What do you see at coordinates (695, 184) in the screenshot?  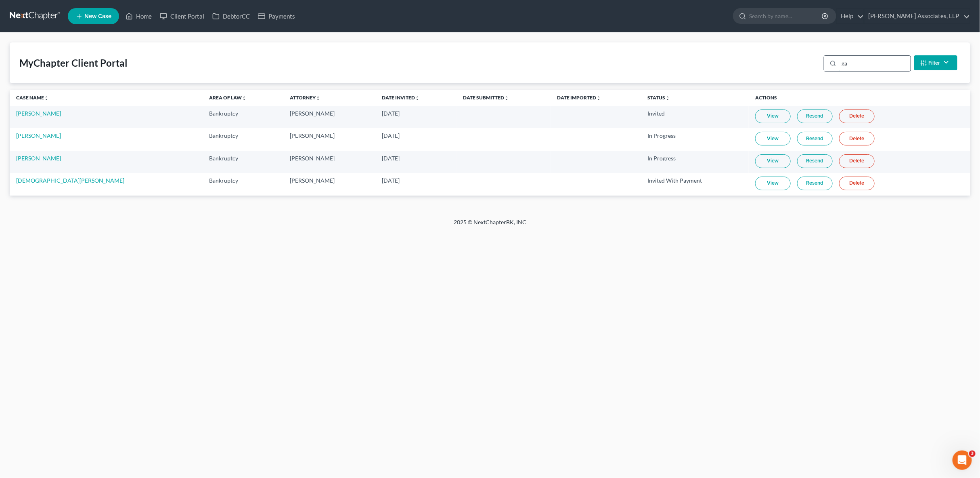 I see `td: Invited With Payment` at bounding box center [695, 184].